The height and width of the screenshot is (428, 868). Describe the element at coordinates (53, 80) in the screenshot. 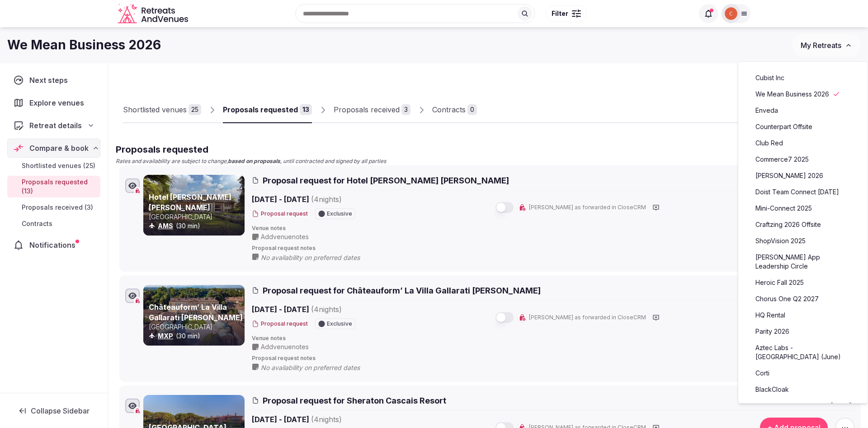

I see `a: Next steps` at that location.